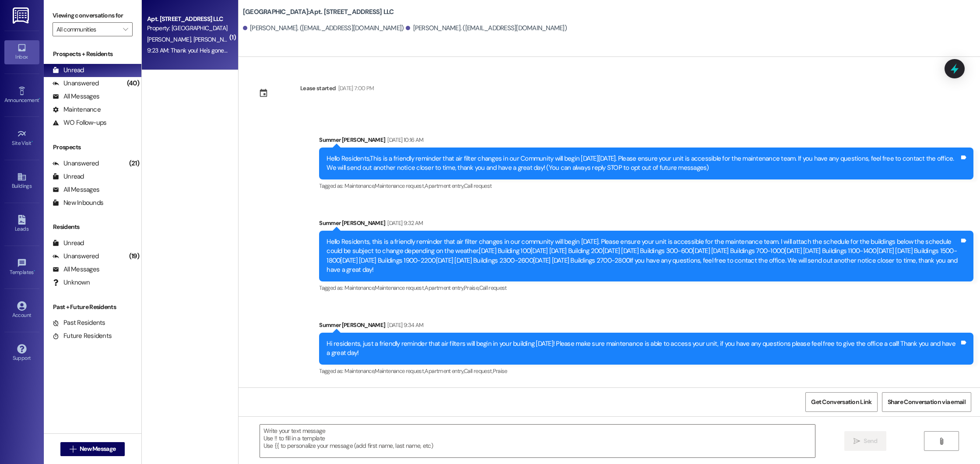  Describe the element at coordinates (22, 181) in the screenshot. I see `a: Buildings` at that location.